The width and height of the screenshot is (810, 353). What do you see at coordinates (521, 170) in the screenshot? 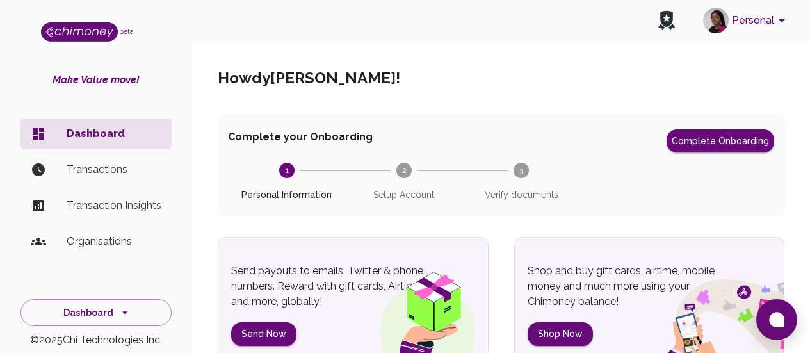
I see `text: 3` at bounding box center [521, 170].